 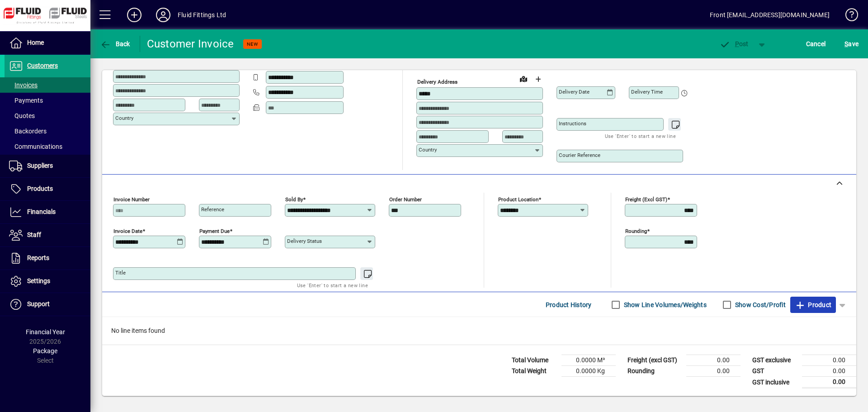 What do you see at coordinates (813, 305) in the screenshot?
I see `button: Product` at bounding box center [813, 305].